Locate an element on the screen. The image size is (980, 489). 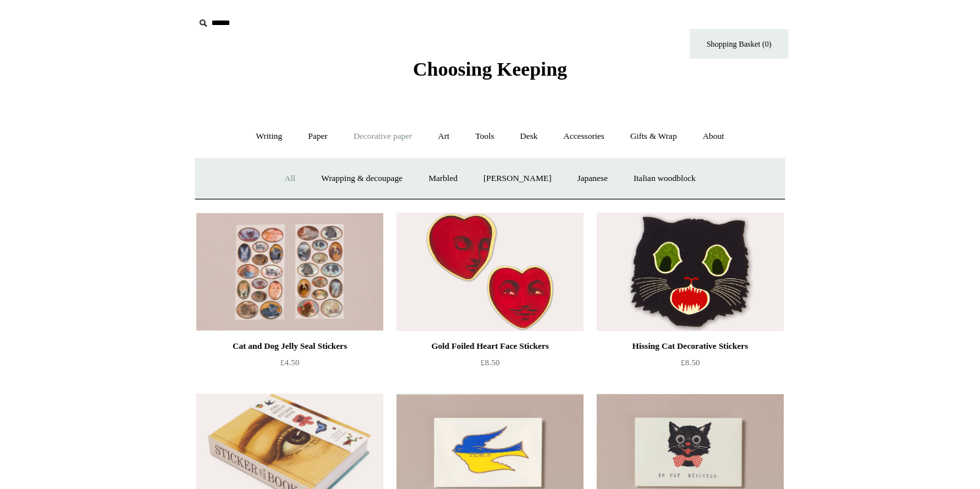
a: Marbled is located at coordinates (443, 178).